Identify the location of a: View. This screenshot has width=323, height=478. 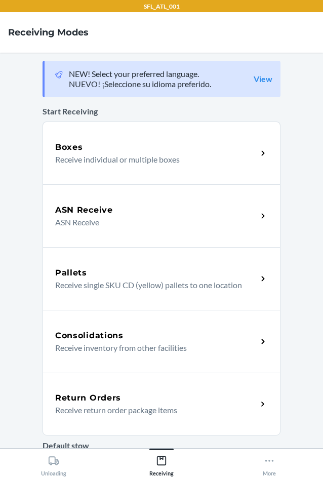
(263, 79).